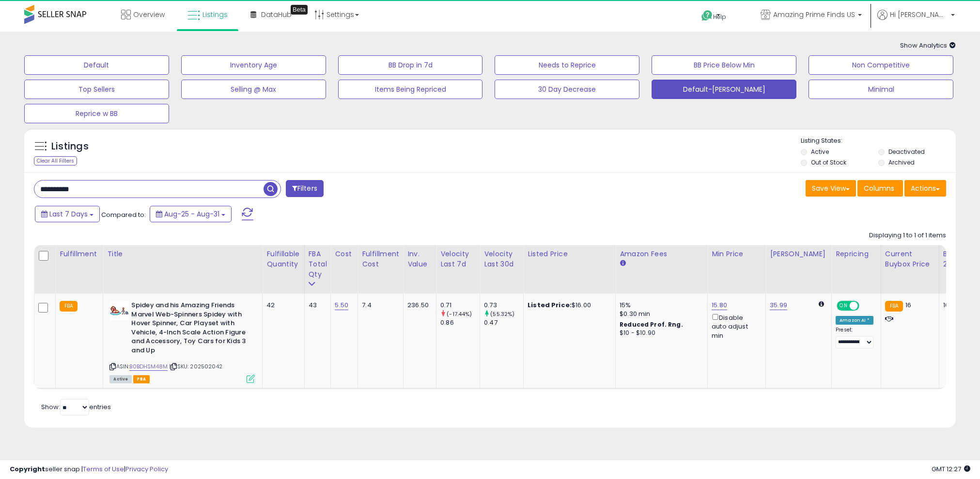  I want to click on div: Fulfillment, so click(79, 254).